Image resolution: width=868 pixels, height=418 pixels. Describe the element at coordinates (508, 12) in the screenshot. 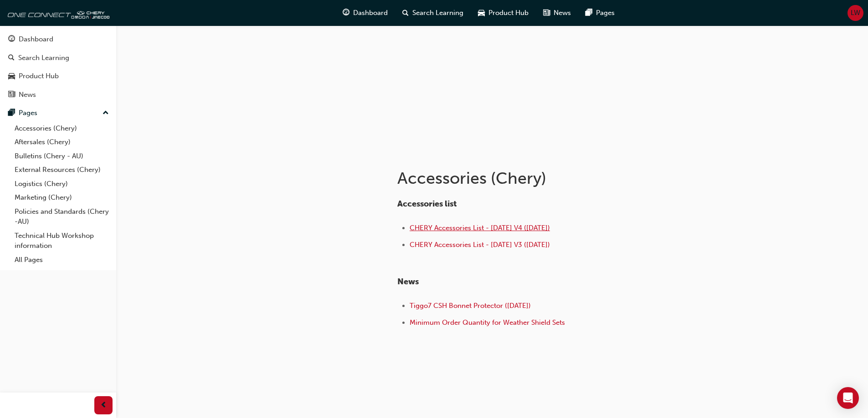

I see `span: Product Hub` at that location.